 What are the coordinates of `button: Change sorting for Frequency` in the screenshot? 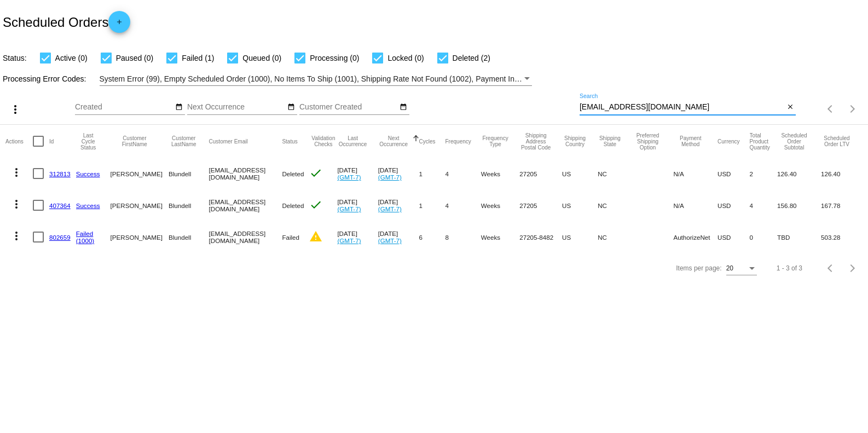 It's located at (458, 141).